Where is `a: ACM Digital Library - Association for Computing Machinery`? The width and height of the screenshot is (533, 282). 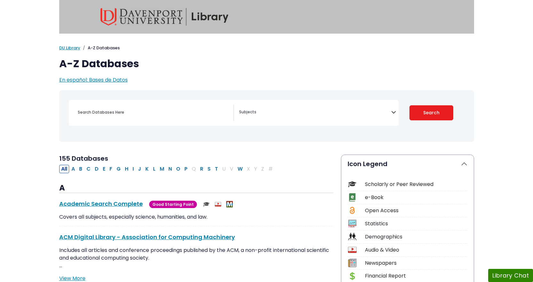
a: ACM Digital Library - Association for Computing Machinery is located at coordinates (147, 237).